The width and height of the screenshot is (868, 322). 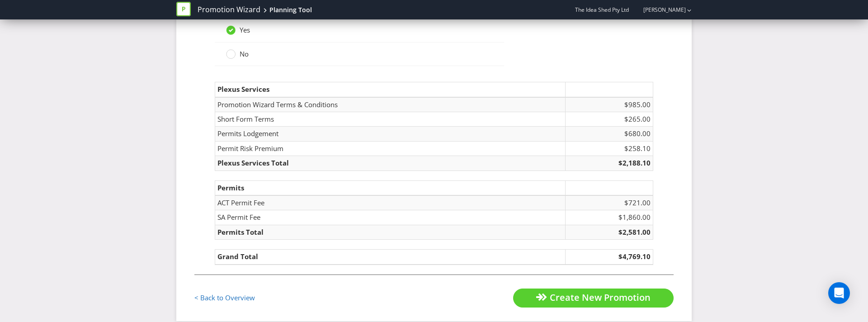 I want to click on td: $265.00, so click(x=610, y=119).